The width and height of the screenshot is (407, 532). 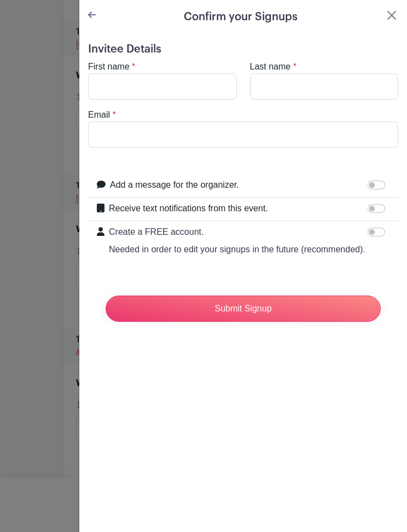 I want to click on button: Close, so click(x=392, y=15).